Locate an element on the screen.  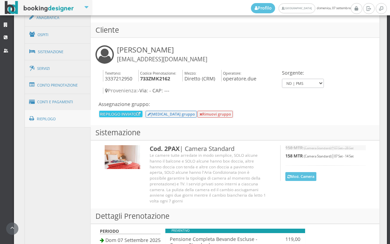
a: Conti e Pagamenti is located at coordinates (58, 102).